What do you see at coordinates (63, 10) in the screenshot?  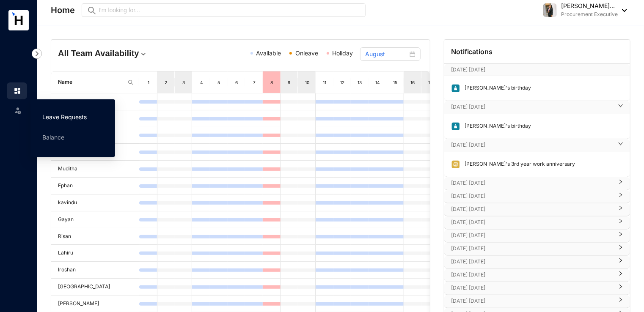 I see `p: Home` at bounding box center [63, 10].